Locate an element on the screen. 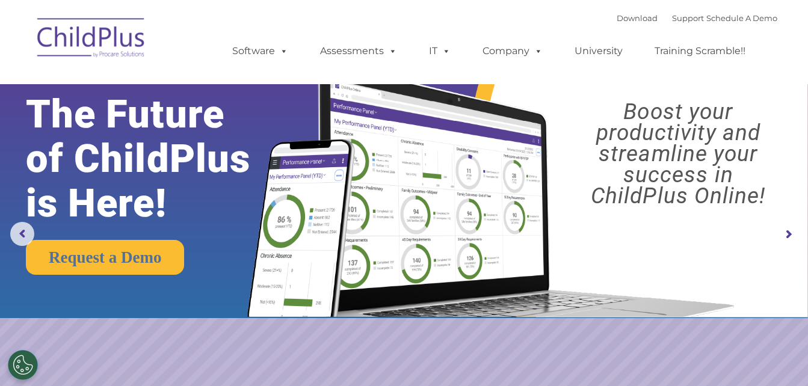 Image resolution: width=808 pixels, height=386 pixels. a: Download is located at coordinates (637, 18).